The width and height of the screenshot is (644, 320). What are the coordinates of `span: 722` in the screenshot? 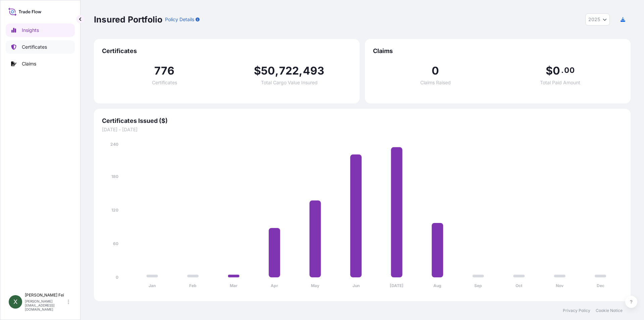 It's located at (290, 71).